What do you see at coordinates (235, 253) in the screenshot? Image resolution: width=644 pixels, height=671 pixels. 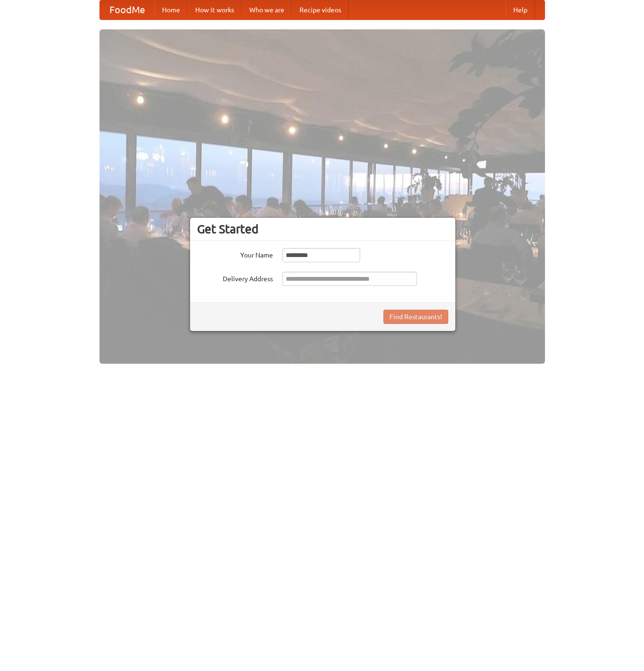 I see `label: Your Name` at bounding box center [235, 253].